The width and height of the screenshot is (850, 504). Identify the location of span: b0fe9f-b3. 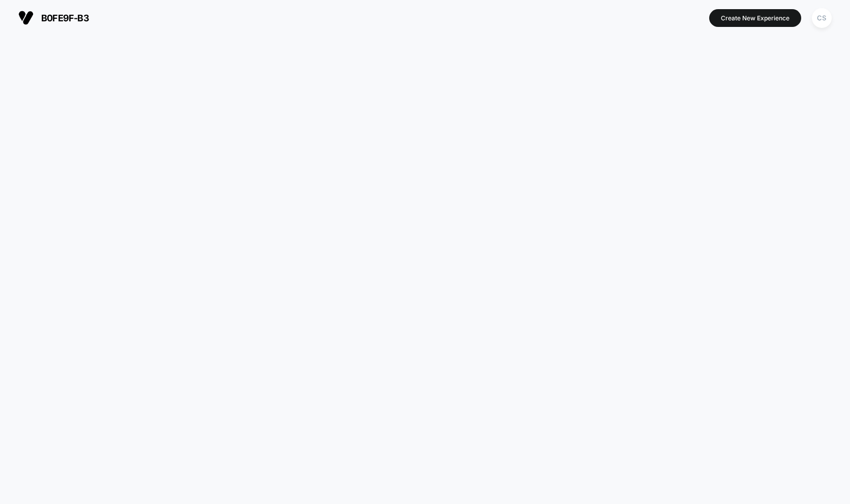
(65, 18).